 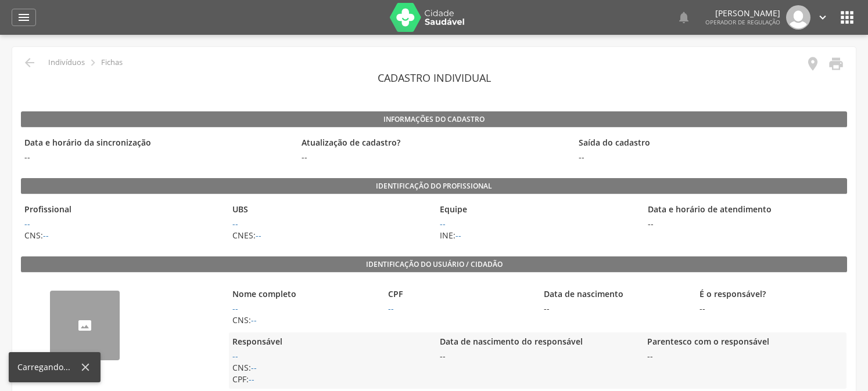 What do you see at coordinates (434, 186) in the screenshot?
I see `legend: Identificação do profissional` at bounding box center [434, 186].